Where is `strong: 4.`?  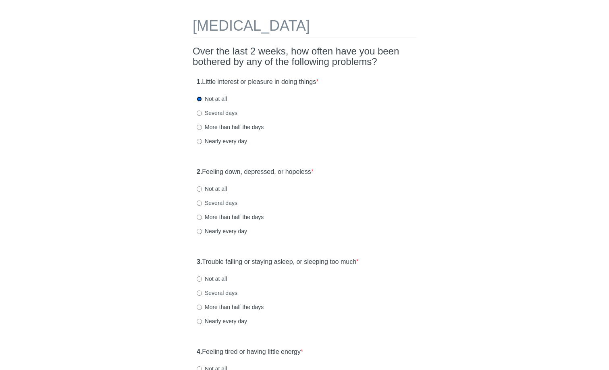
strong: 4. is located at coordinates (199, 351).